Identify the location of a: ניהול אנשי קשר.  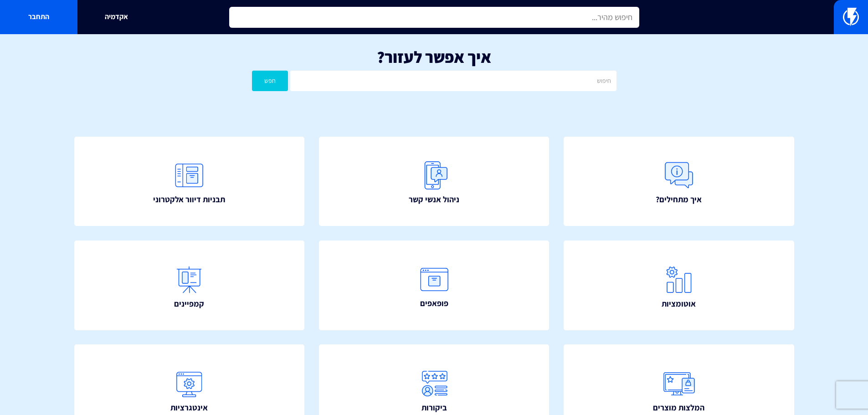
(434, 182).